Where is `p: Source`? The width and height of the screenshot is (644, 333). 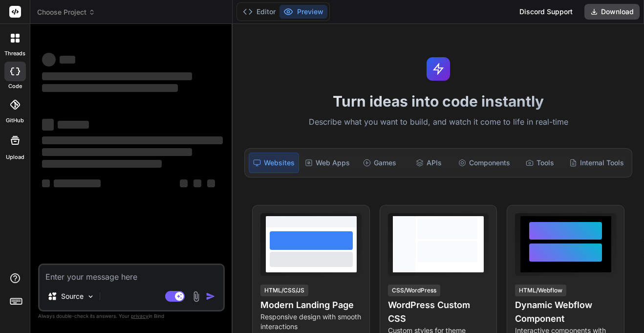 p: Source is located at coordinates (73, 297).